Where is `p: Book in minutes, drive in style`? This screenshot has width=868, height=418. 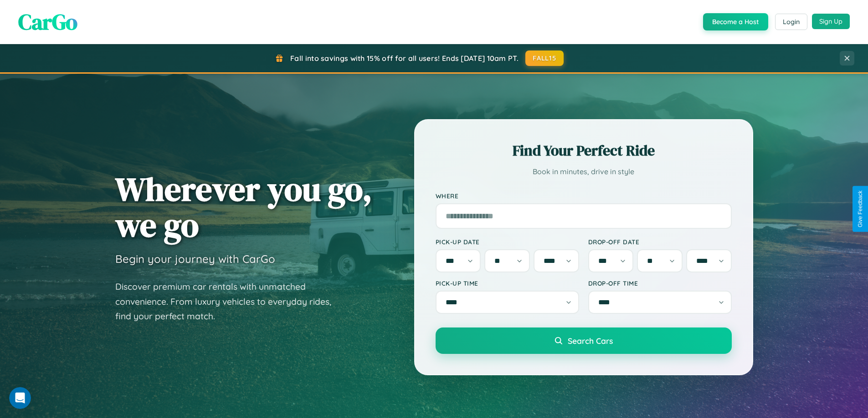
p: Book in minutes, drive in style is located at coordinates (584, 171).